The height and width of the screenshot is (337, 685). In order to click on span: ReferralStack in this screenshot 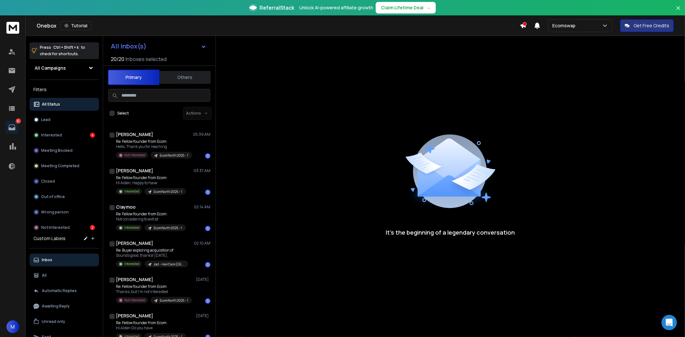, I will do `click(277, 8)`.